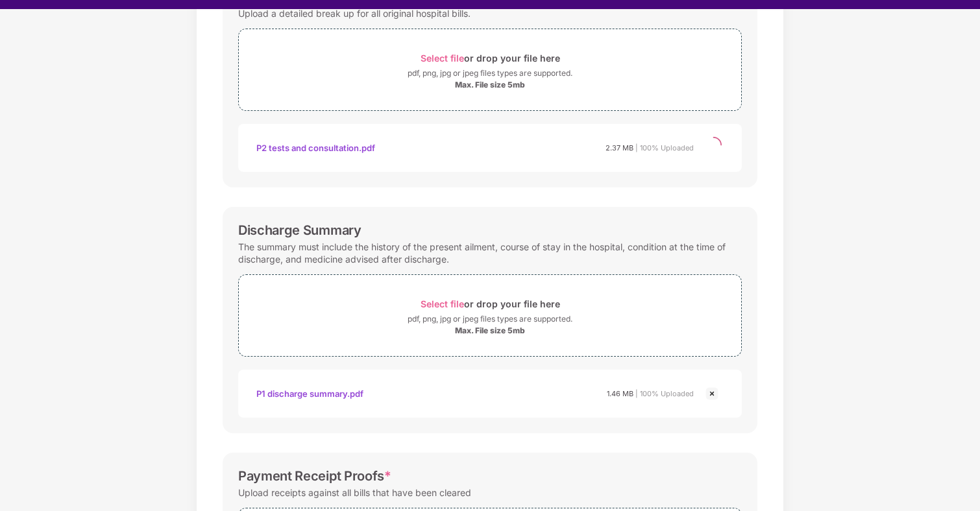 The image size is (980, 511). What do you see at coordinates (315, 476) in the screenshot?
I see `div: Payment Receipt Proofs` at bounding box center [315, 476].